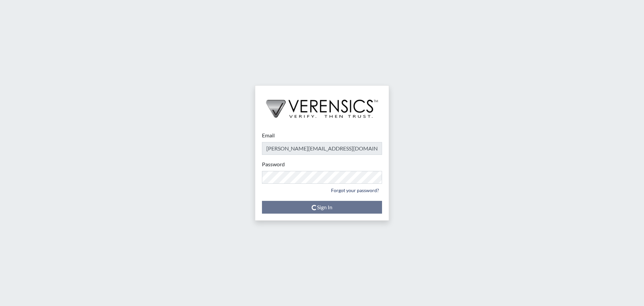  Describe the element at coordinates (322, 148) in the screenshot. I see `input: Email` at that location.